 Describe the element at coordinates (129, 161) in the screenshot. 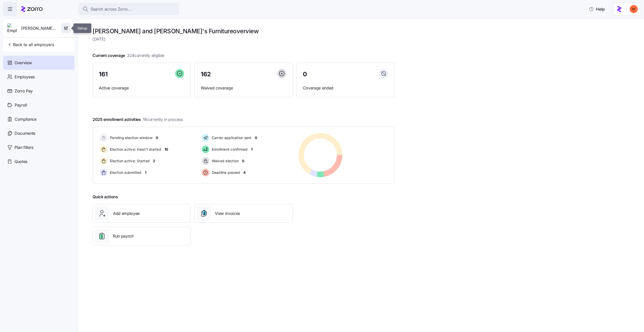

I see `span: Election active: Started` at that location.